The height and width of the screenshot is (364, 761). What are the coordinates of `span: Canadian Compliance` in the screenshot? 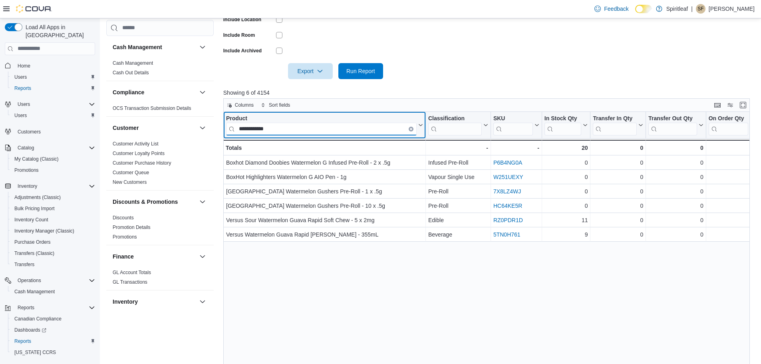 It's located at (53, 319).